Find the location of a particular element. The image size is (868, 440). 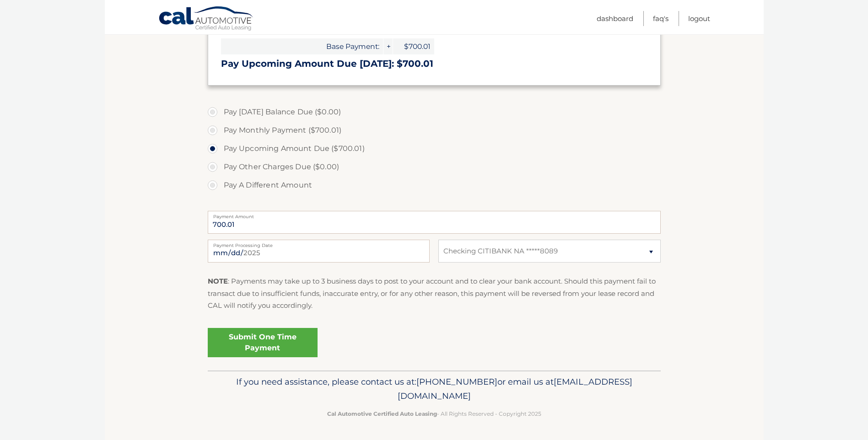

label: Pay Upcoming Amount Due ($700.01) is located at coordinates (434, 148).